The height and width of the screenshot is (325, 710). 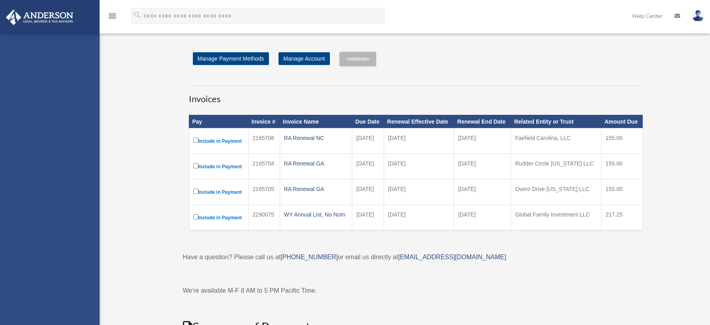 What do you see at coordinates (264, 192) in the screenshot?
I see `td: 2165705` at bounding box center [264, 192].